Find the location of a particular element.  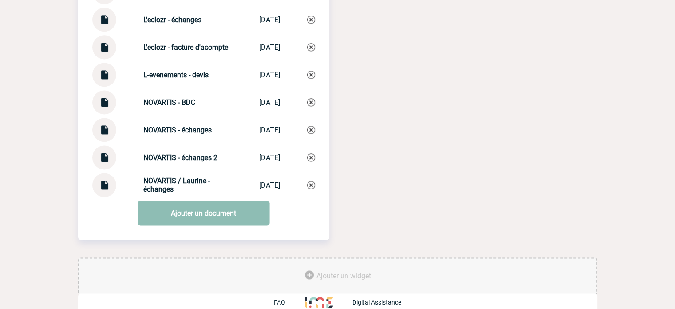

p: Digital Assistance is located at coordinates (377, 302).